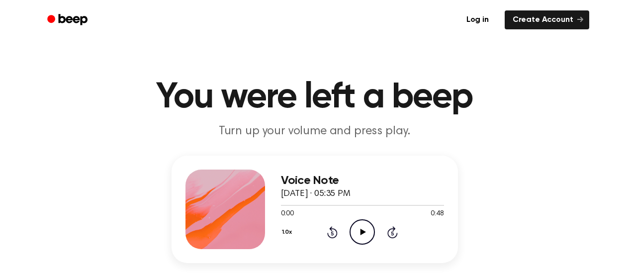 The height and width of the screenshot is (274, 629). What do you see at coordinates (547, 20) in the screenshot?
I see `a: Create Account` at bounding box center [547, 20].